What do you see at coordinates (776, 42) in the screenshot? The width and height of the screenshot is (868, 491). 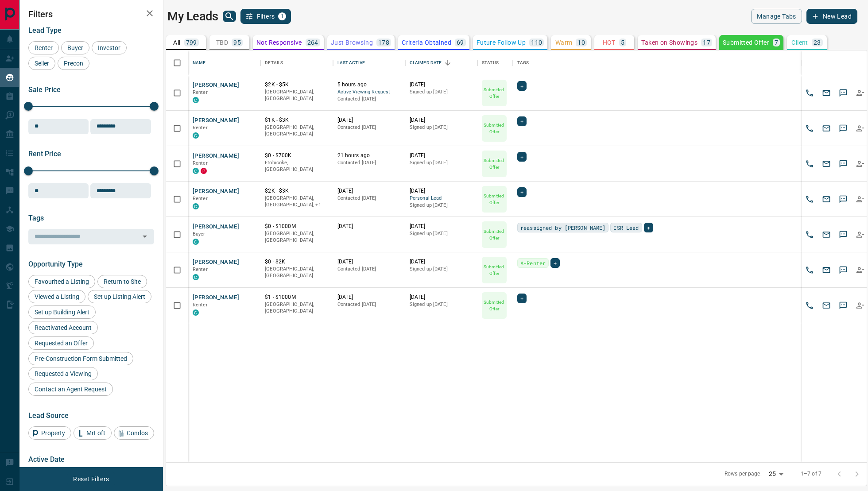 I see `p: 7` at bounding box center [776, 42].